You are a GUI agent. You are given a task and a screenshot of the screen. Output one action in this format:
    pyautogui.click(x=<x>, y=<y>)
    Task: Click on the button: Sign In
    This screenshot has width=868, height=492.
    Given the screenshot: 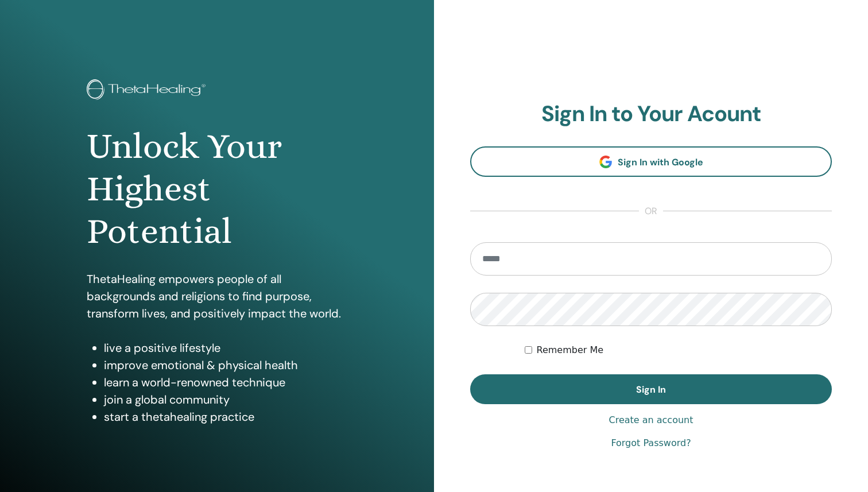 What is the action you would take?
    pyautogui.click(x=651, y=389)
    